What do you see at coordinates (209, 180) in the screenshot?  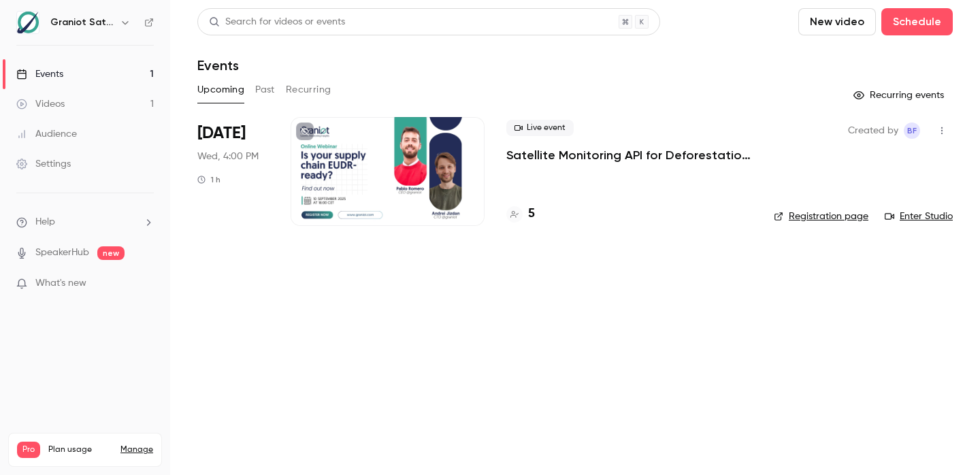 I see `div: 1 h` at bounding box center [209, 180].